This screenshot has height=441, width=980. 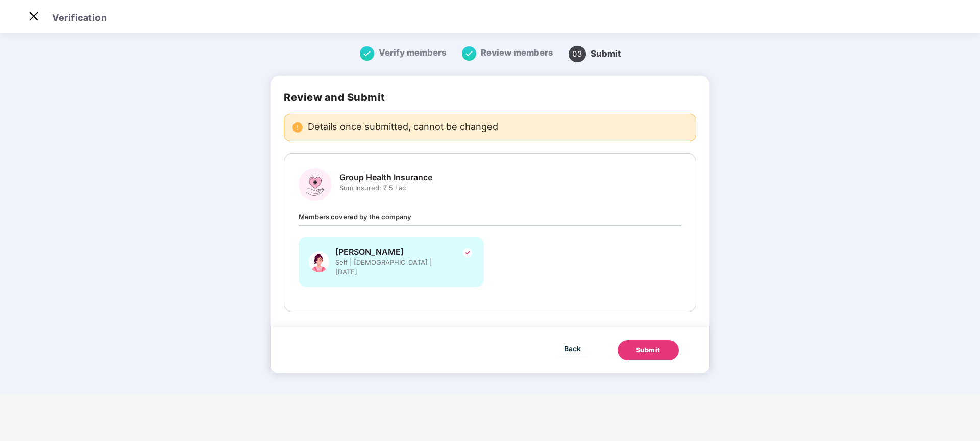 I want to click on span: Submit, so click(x=605, y=53).